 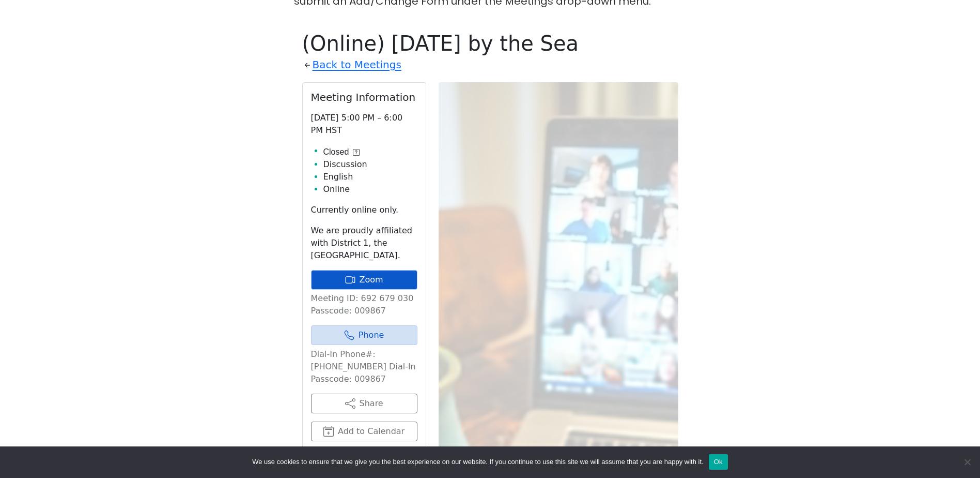 I want to click on h2: Meeting Information, so click(x=365, y=97).